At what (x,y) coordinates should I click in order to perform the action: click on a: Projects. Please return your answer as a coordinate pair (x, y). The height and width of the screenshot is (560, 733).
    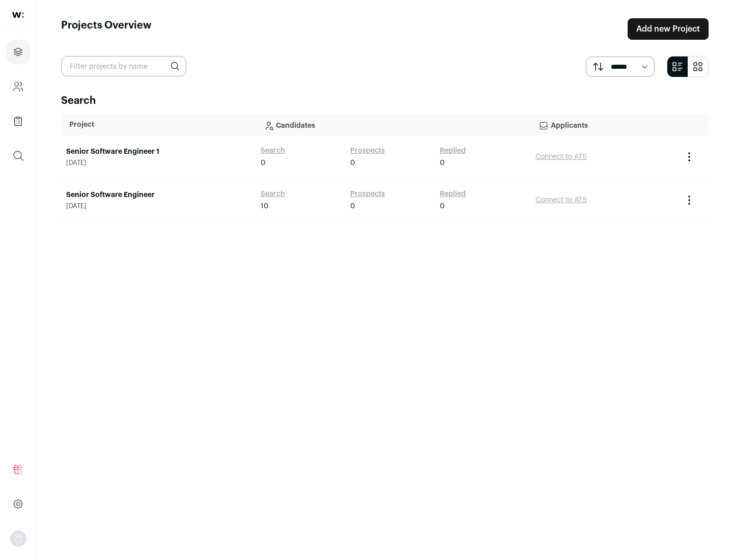
    Looking at the image, I should click on (18, 52).